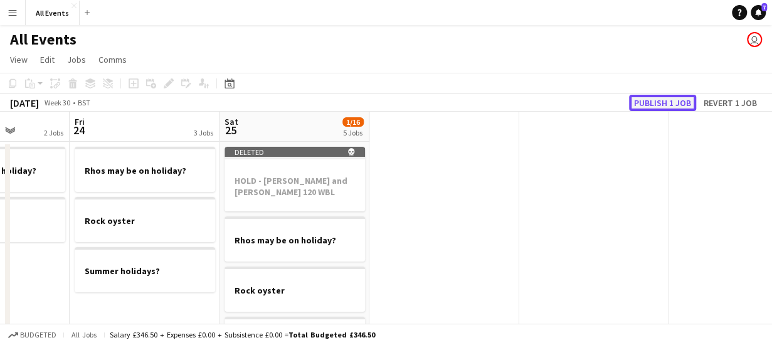 Image resolution: width=772 pixels, height=345 pixels. What do you see at coordinates (84, 334) in the screenshot?
I see `span: All jobs` at bounding box center [84, 334].